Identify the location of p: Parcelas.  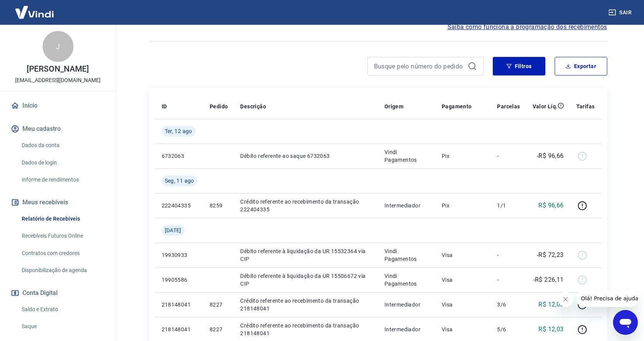
(508, 107).